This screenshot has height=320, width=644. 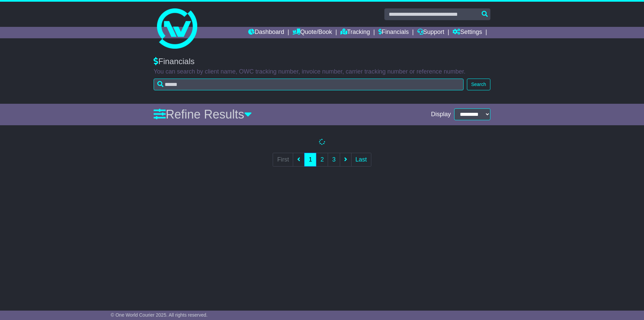 I want to click on a: 1, so click(x=310, y=160).